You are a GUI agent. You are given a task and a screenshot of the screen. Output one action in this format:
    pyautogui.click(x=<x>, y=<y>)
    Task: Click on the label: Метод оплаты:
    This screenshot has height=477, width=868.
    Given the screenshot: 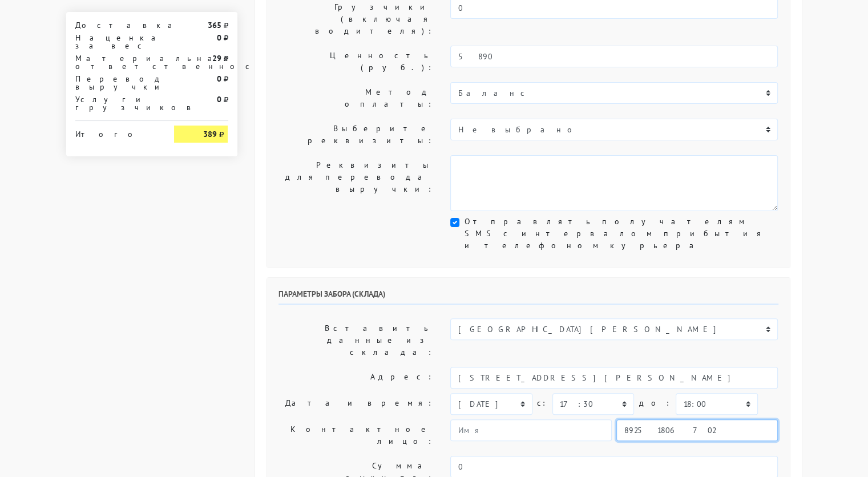 What is the action you would take?
    pyautogui.click(x=356, y=98)
    